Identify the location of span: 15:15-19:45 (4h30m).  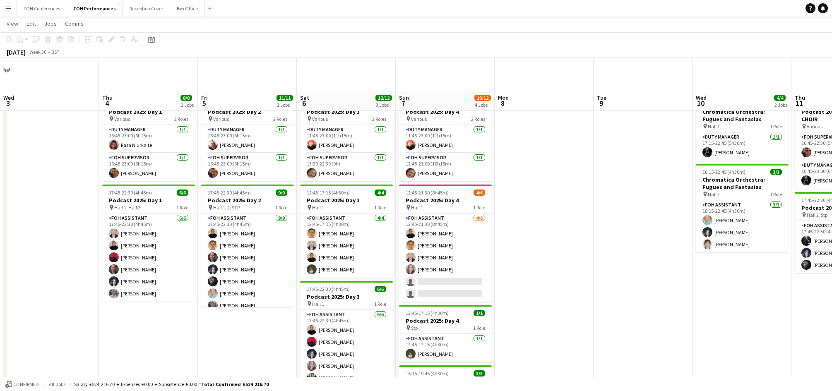
(427, 373).